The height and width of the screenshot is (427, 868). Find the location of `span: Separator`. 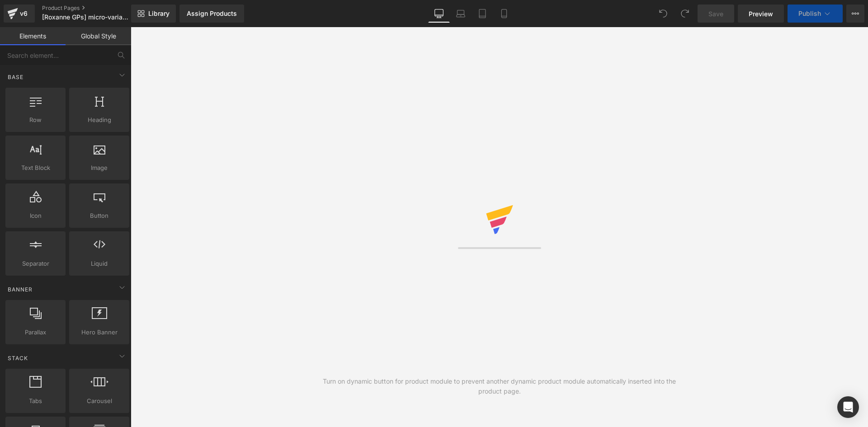

span: Separator is located at coordinates (35, 264).